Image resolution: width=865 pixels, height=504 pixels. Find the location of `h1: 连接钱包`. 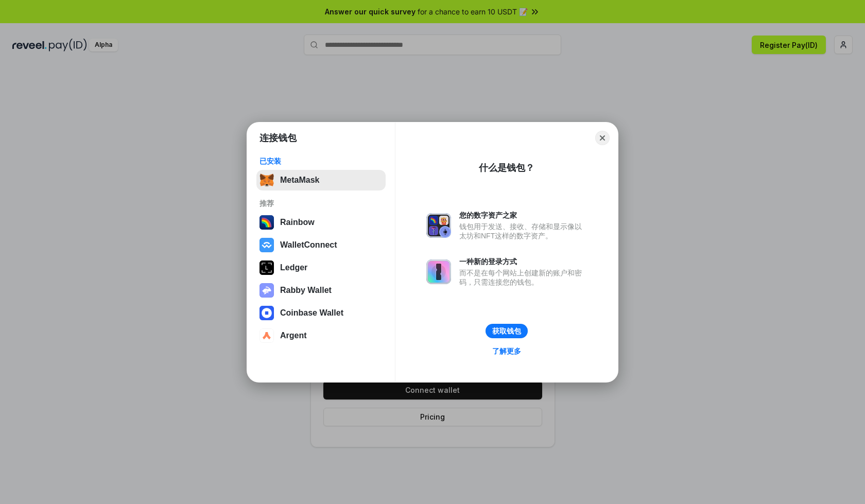

h1: 连接钱包 is located at coordinates (278, 138).